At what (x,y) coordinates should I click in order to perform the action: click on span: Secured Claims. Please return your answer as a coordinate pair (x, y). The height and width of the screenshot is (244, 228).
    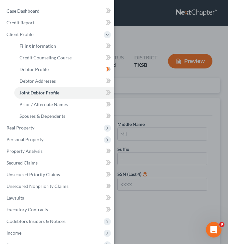
    Looking at the image, I should click on (22, 163).